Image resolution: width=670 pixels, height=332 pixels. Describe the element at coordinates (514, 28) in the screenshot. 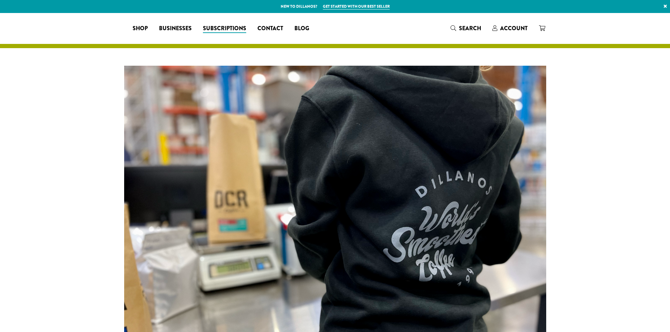

I see `span: Account` at that location.